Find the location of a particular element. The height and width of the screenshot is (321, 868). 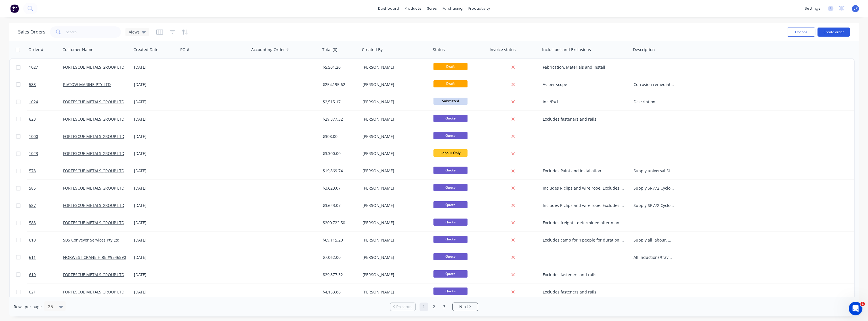

span: 587 is located at coordinates (32, 205).